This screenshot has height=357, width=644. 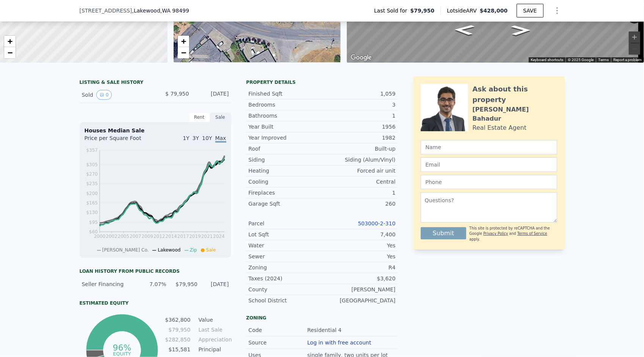 What do you see at coordinates (530, 11) in the screenshot?
I see `button: SAVE` at bounding box center [530, 11].